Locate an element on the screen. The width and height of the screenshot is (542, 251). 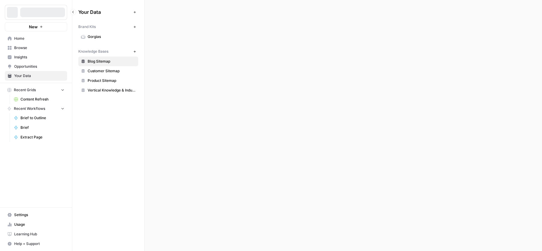
a: Your Data is located at coordinates (36, 76).